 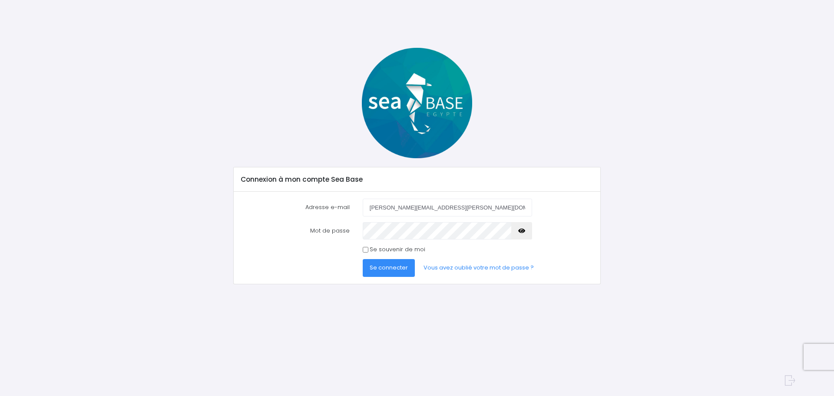 What do you see at coordinates (389, 267) in the screenshot?
I see `span: Se connecter` at bounding box center [389, 267].